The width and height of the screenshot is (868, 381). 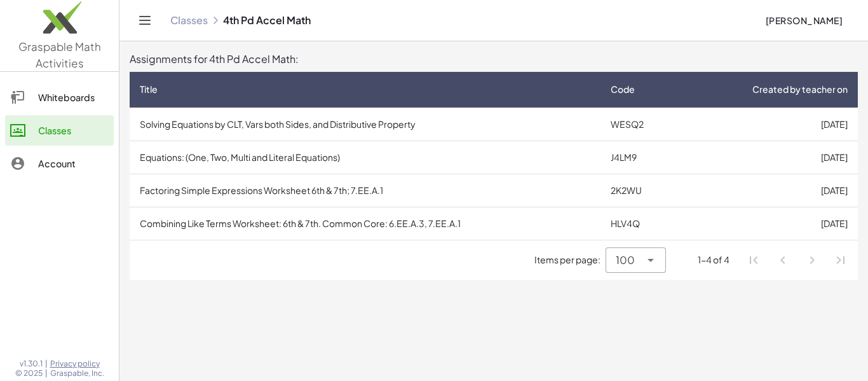 I want to click on td: 2K2WU, so click(x=640, y=190).